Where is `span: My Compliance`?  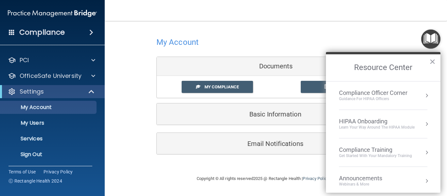
span: My Compliance is located at coordinates (222, 87).